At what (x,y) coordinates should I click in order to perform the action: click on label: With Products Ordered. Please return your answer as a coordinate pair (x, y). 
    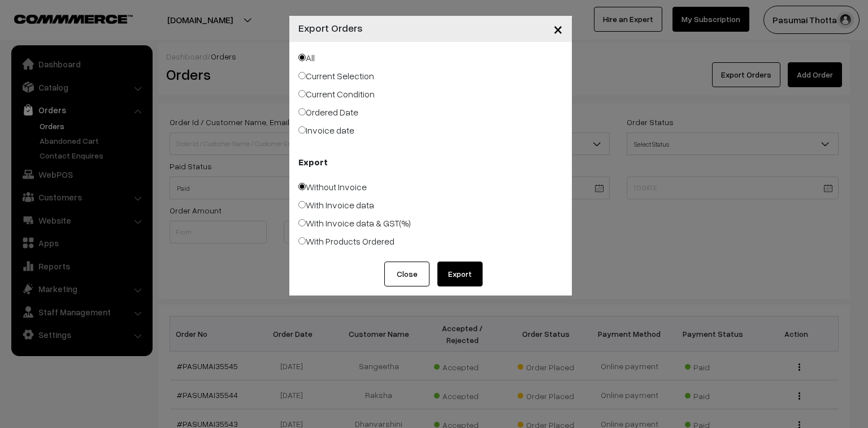
    Looking at the image, I should click on (346, 241).